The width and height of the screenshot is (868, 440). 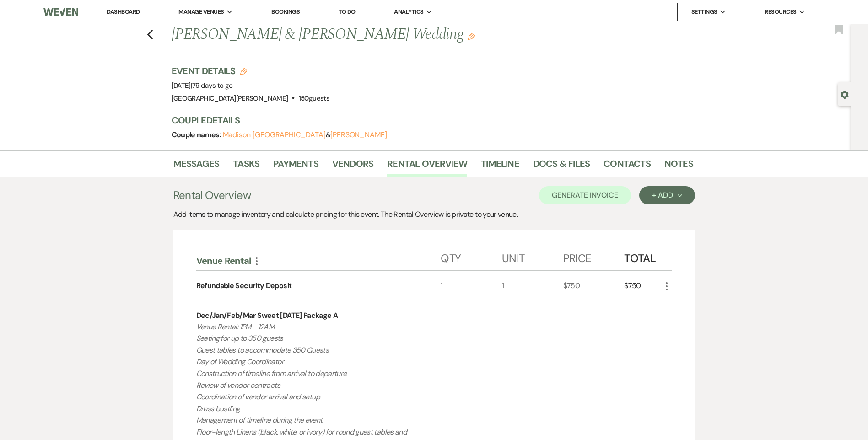 I want to click on div: Unit, so click(x=532, y=257).